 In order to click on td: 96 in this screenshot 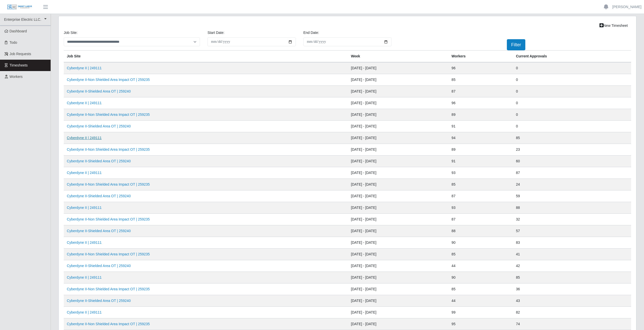, I will do `click(481, 68)`.